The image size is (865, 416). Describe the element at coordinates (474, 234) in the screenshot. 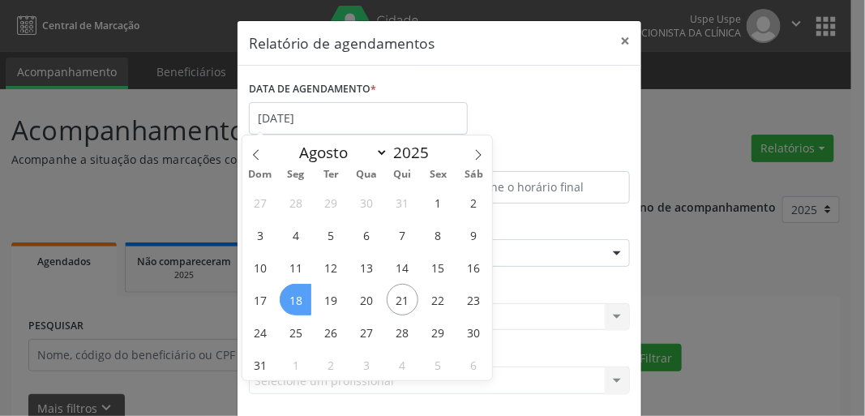

I see `span: Agosto 9, 2025` at that location.